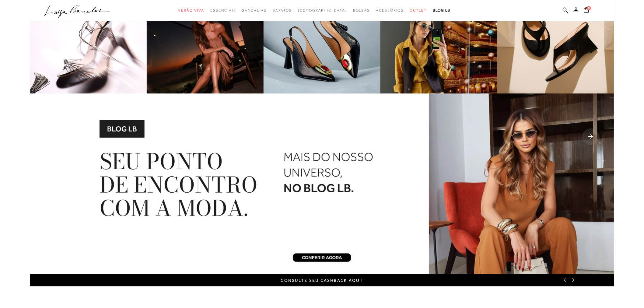 This screenshot has width=644, height=308. What do you see at coordinates (255, 10) in the screenshot?
I see `span: Sandálias` at bounding box center [255, 10].